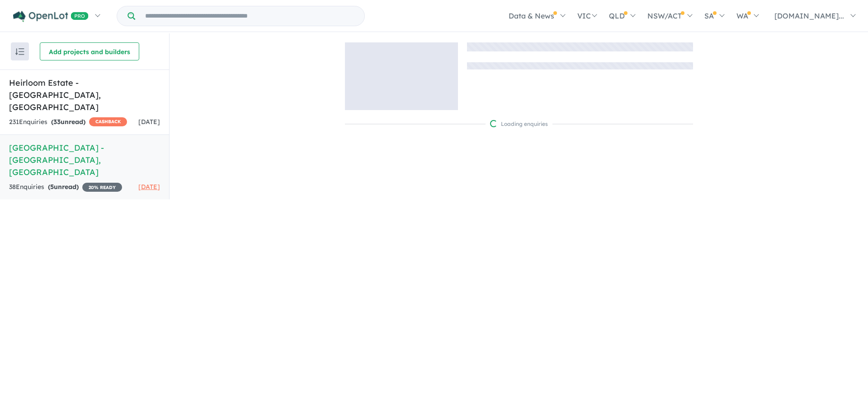 This screenshot has height=411, width=868. I want to click on span: CASHBACK, so click(108, 122).